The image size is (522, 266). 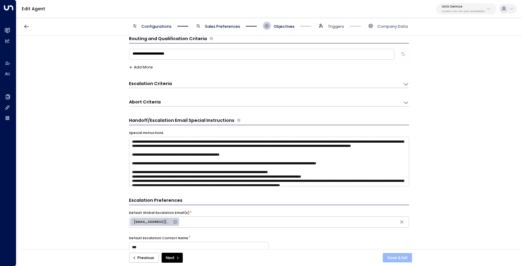 I want to click on h3: Escalation Preferences, so click(x=269, y=201).